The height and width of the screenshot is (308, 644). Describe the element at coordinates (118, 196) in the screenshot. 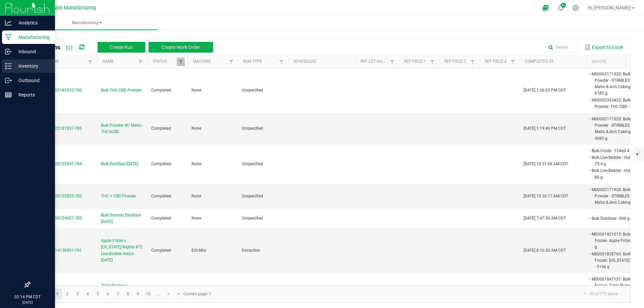

I see `span: THC + CBD Powder` at that location.